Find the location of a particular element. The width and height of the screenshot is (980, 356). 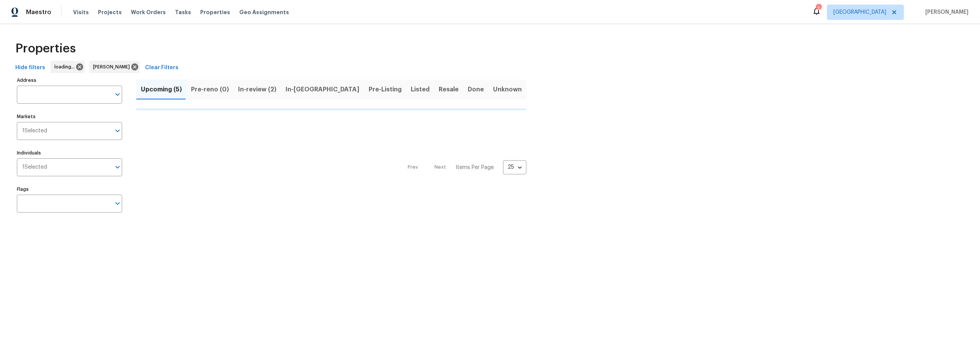

label: Markets is located at coordinates (69, 117).